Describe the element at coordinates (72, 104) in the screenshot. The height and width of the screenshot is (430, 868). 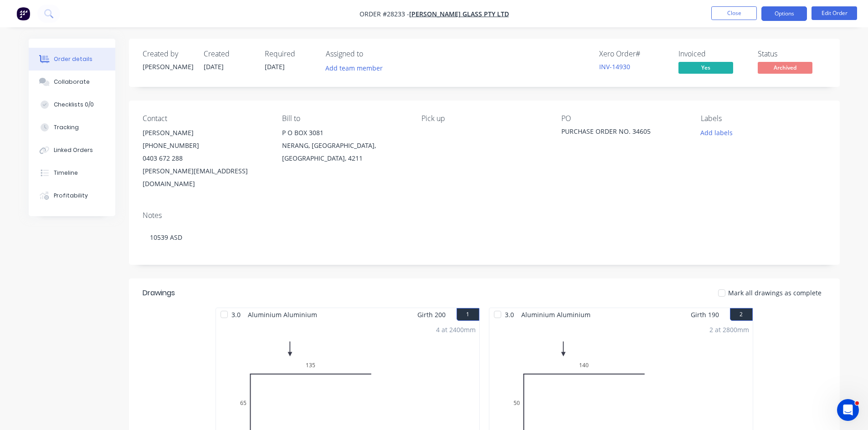
I see `button: Checklists 0/0` at that location.